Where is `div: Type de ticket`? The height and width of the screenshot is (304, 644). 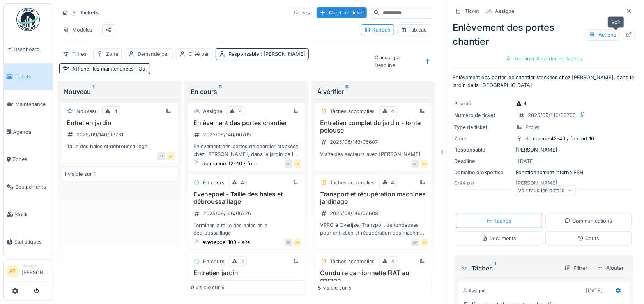
div: Type de ticket is located at coordinates (483, 127).